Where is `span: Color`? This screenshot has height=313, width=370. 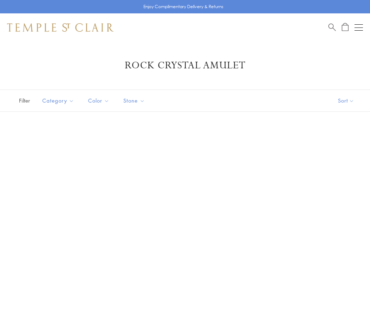 span: Color is located at coordinates (99, 101).